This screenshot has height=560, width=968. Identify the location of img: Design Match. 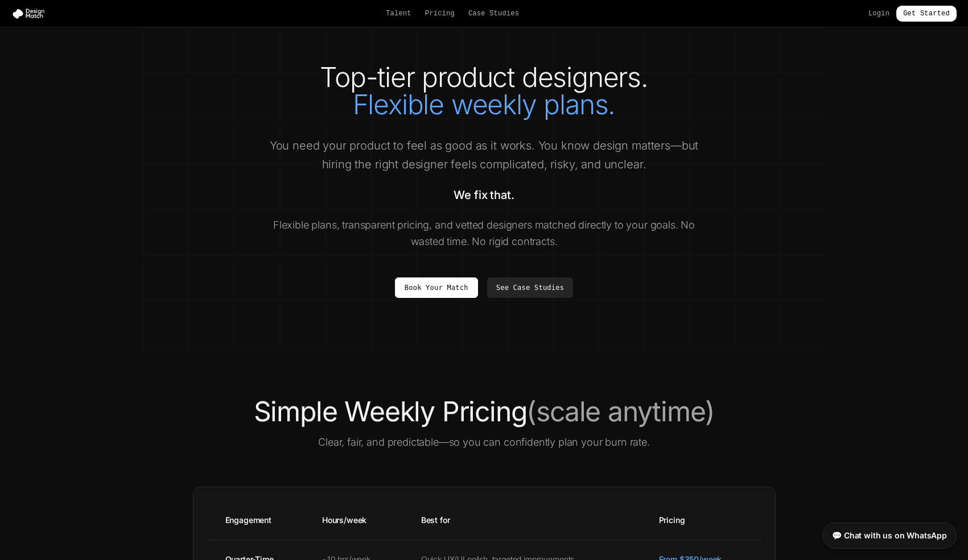
(31, 14).